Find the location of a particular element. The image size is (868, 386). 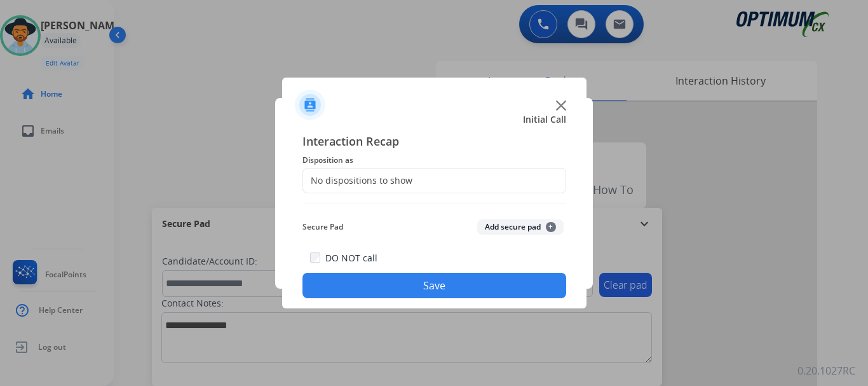

img: contactIcon is located at coordinates (310, 105).